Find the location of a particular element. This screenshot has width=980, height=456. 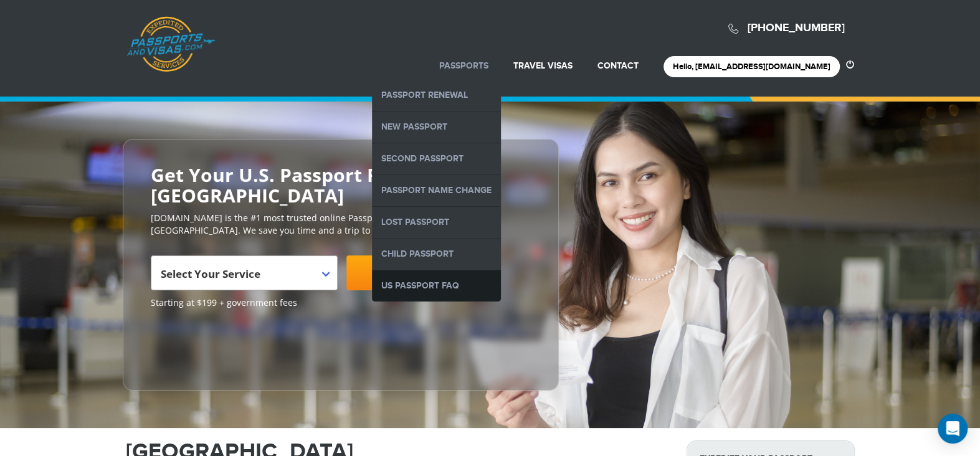

a: Lost Passport is located at coordinates (437, 223).